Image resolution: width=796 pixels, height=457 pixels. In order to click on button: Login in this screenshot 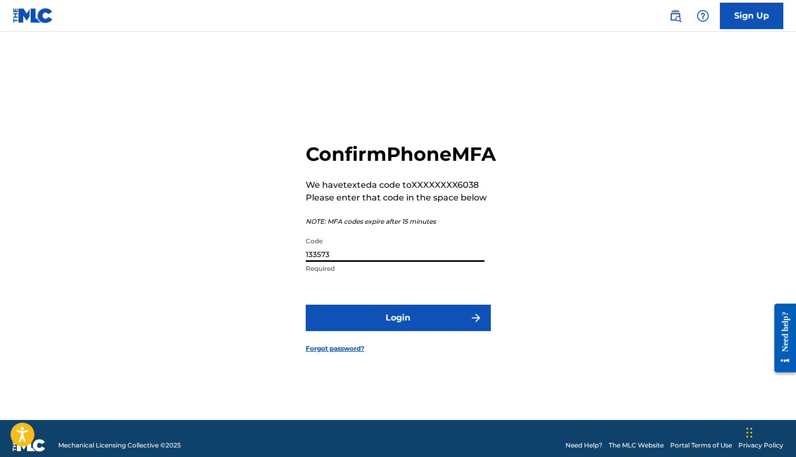, I will do `click(398, 318)`.